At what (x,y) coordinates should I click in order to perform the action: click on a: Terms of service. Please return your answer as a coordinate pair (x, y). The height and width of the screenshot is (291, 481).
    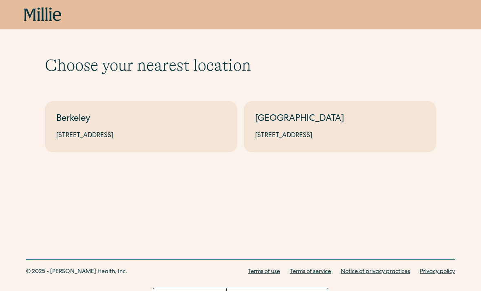
    Looking at the image, I should click on (310, 271).